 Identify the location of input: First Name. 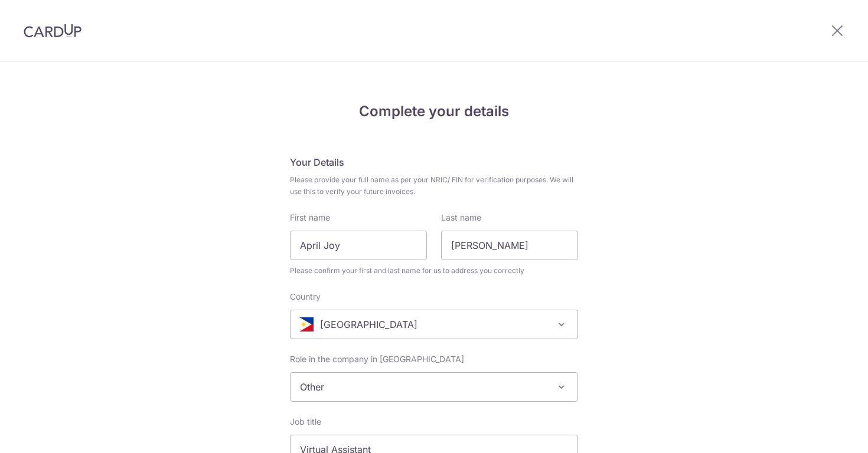
(358, 245).